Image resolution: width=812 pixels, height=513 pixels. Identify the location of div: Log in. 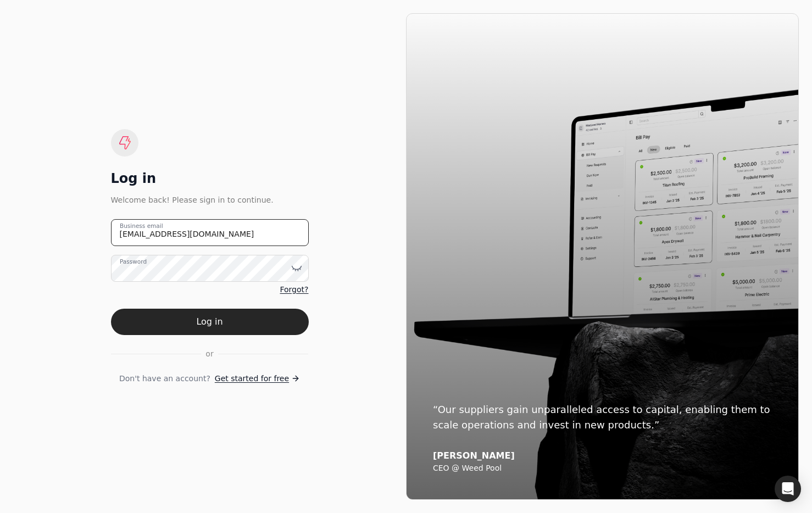
(210, 179).